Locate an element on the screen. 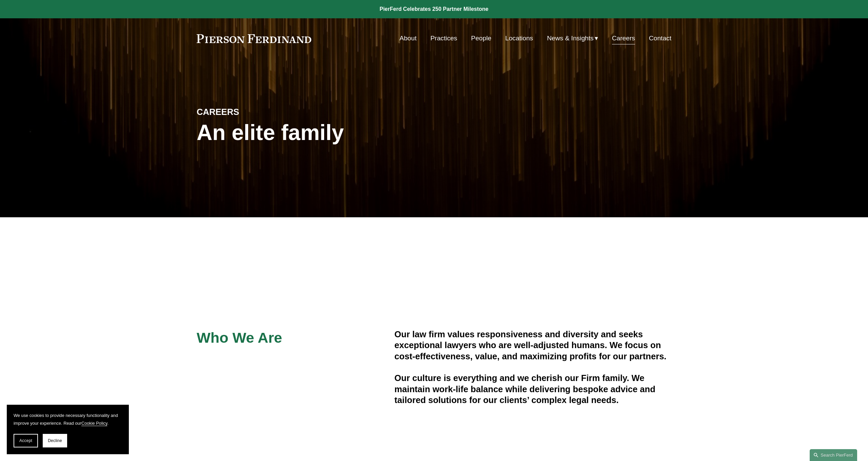  p: We use cookies to provide necessary functionality and improve your experience. Read our . is located at coordinates (68, 419).